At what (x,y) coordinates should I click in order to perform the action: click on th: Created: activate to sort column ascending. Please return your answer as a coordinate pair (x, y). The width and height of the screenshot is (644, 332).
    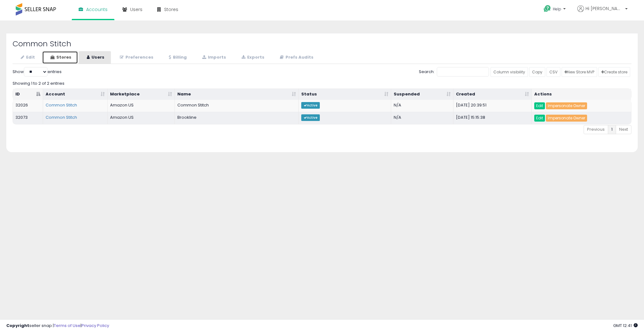
    Looking at the image, I should click on (493, 94).